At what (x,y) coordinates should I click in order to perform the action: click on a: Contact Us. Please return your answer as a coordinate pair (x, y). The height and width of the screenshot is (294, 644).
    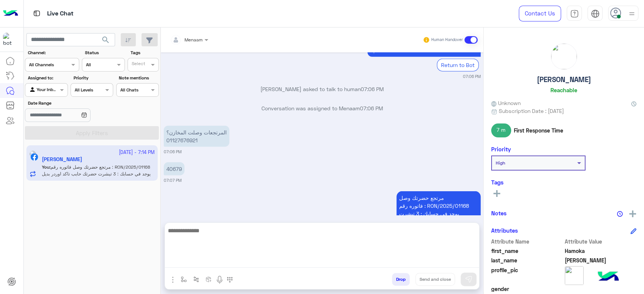
    Looking at the image, I should click on (540, 14).